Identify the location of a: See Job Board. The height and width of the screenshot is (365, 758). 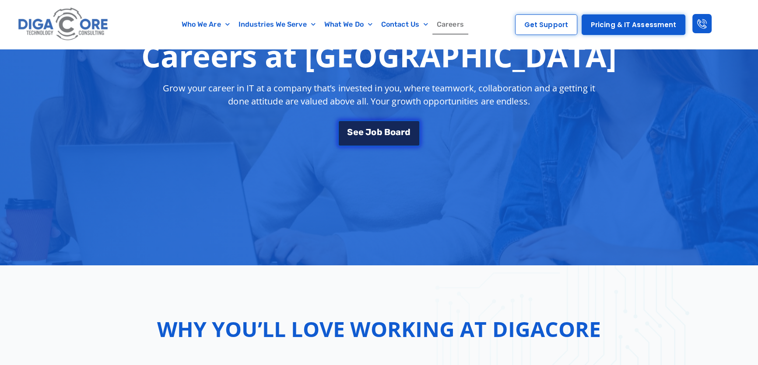
(379, 133).